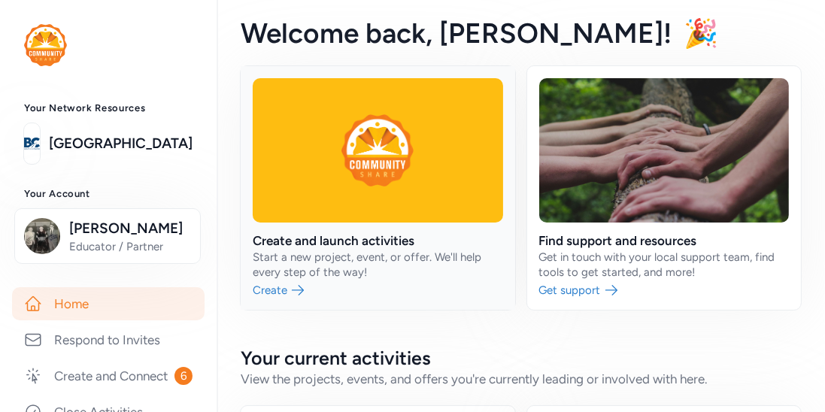 Image resolution: width=825 pixels, height=412 pixels. I want to click on div: View the projects, events, and offers you're currently leading or involved with here., so click(520, 379).